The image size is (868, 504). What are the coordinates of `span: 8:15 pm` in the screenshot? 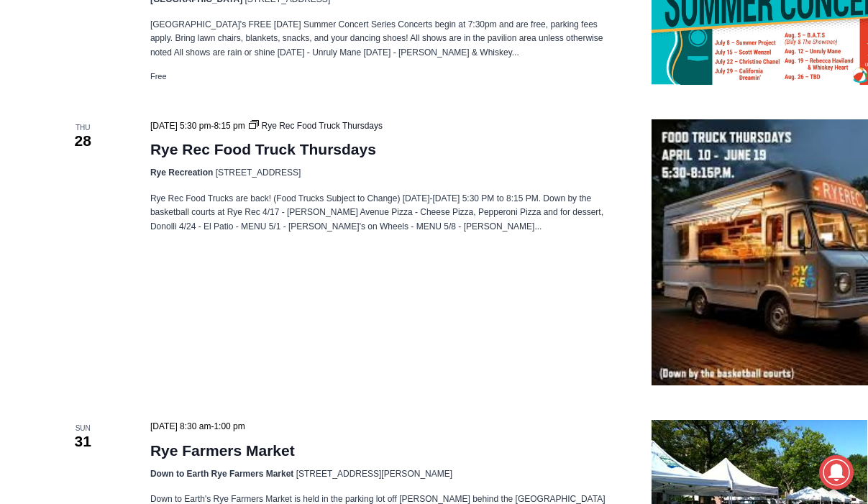 It's located at (229, 126).